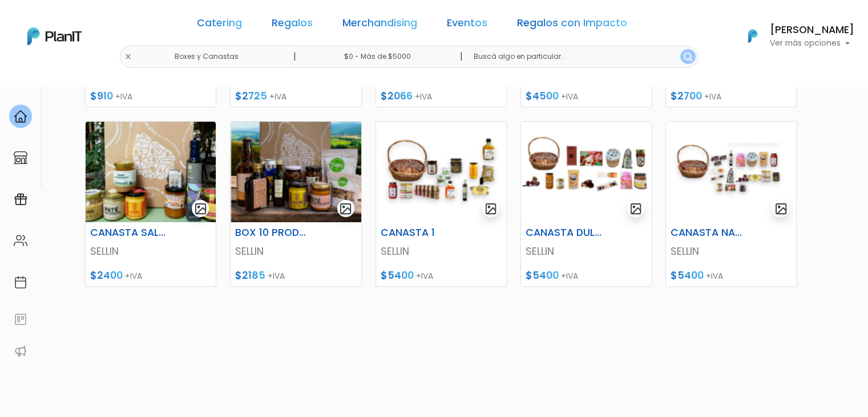  Describe the element at coordinates (20, 351) in the screenshot. I see `img: partners-52edf745621dab592f3b2c58e3bca9d71375a7ef29c3b500c9f145b62cc070d4.svg` at that location.